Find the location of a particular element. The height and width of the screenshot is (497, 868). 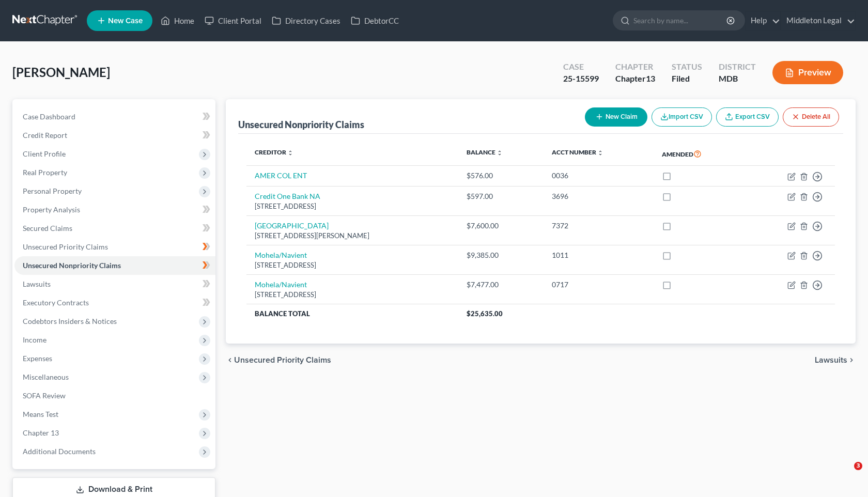

i: chevron_left is located at coordinates (230, 360).